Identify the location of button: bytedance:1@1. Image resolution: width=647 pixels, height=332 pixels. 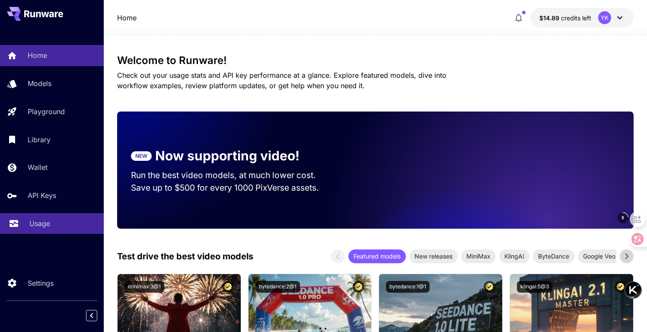
(407, 286).